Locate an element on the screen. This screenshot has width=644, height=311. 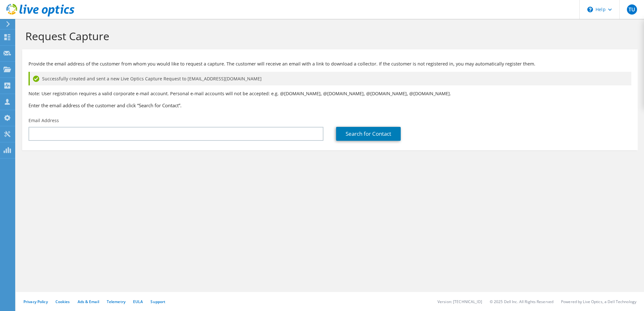
p: Note: User registration requires a valid corporate e-mail account. Personal e-mail accounts will ... is located at coordinates (330, 94).